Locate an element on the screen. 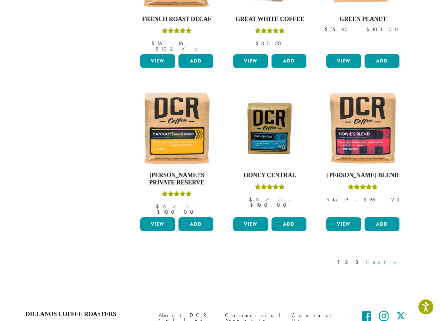 This screenshot has height=321, width=440. img: Hannahs-Private-Reserve-12oz-300x300.jpg is located at coordinates (177, 128).